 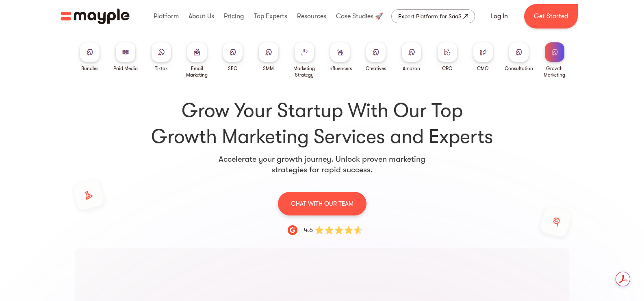 What do you see at coordinates (197, 72) in the screenshot?
I see `div: Email Marketing` at bounding box center [197, 72].